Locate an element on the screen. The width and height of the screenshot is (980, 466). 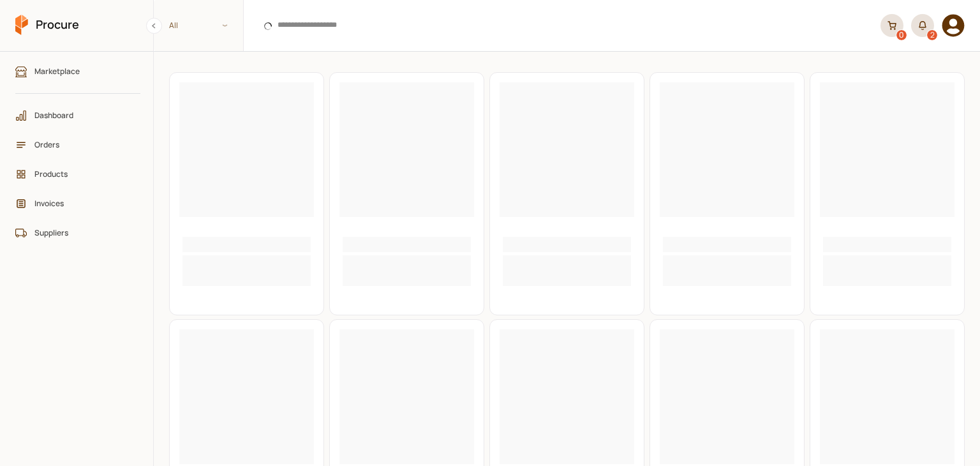
span: Dashboard is located at coordinates (82, 115).